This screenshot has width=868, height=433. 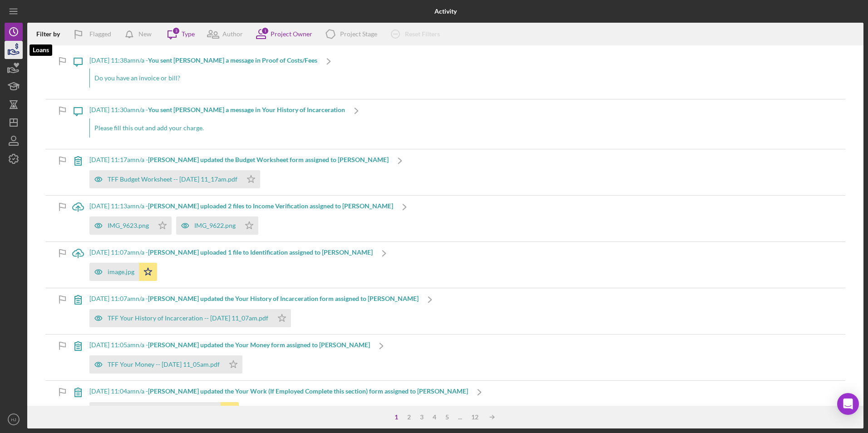 What do you see at coordinates (130, 226) in the screenshot?
I see `button: IMG_9623.png` at bounding box center [130, 226].